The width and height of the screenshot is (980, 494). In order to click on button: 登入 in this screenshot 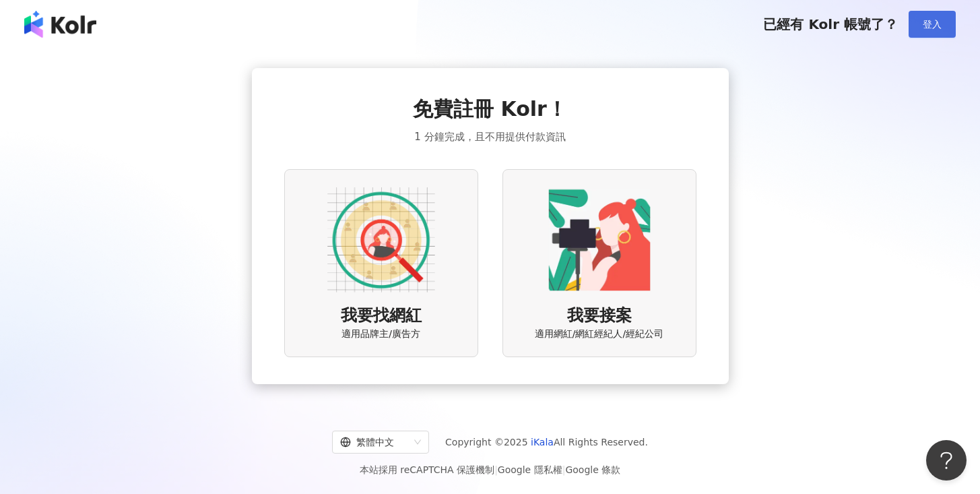, I will do `click(933, 24)`.